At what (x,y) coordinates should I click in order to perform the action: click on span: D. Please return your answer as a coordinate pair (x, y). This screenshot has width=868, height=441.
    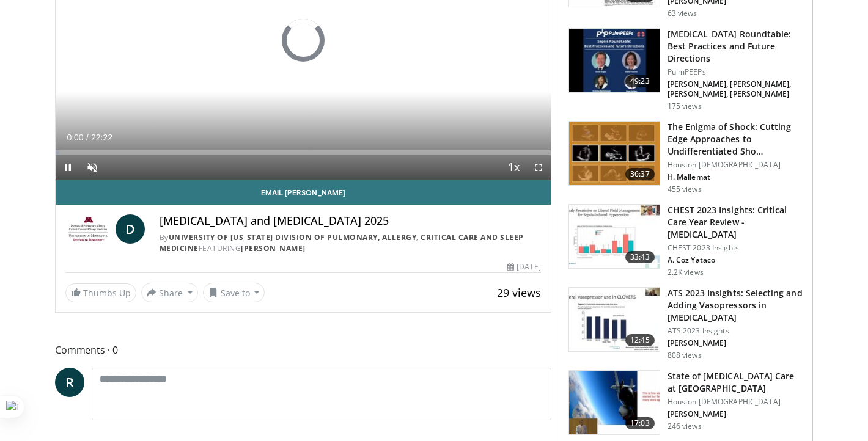
    Looking at the image, I should click on (130, 229).